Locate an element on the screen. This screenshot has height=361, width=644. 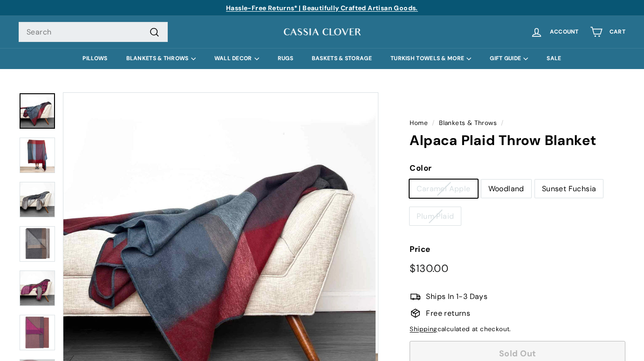
summary: WALL DECOR is located at coordinates (237, 58).